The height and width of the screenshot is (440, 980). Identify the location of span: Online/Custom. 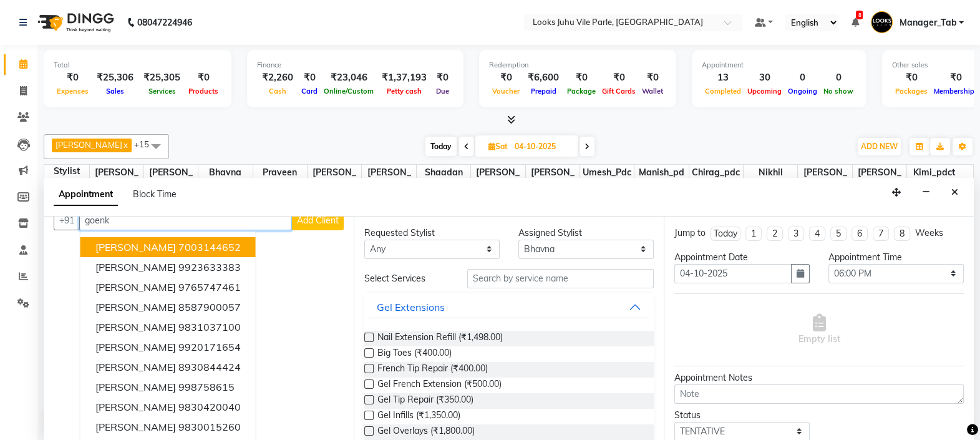
(349, 91).